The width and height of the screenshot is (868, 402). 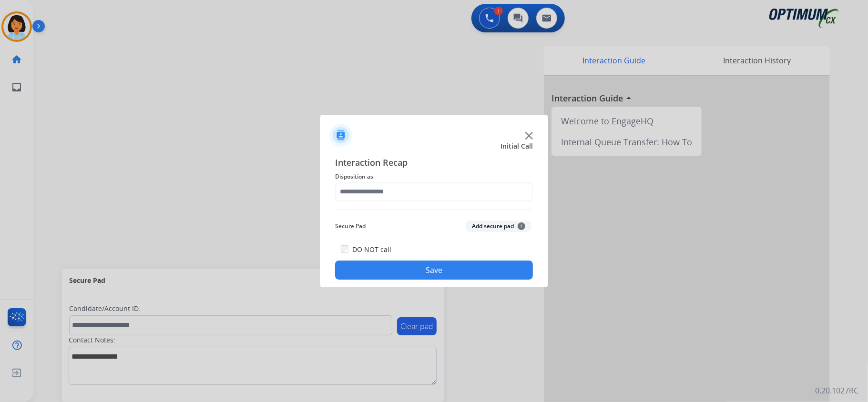 I want to click on span: Disposition as, so click(x=434, y=177).